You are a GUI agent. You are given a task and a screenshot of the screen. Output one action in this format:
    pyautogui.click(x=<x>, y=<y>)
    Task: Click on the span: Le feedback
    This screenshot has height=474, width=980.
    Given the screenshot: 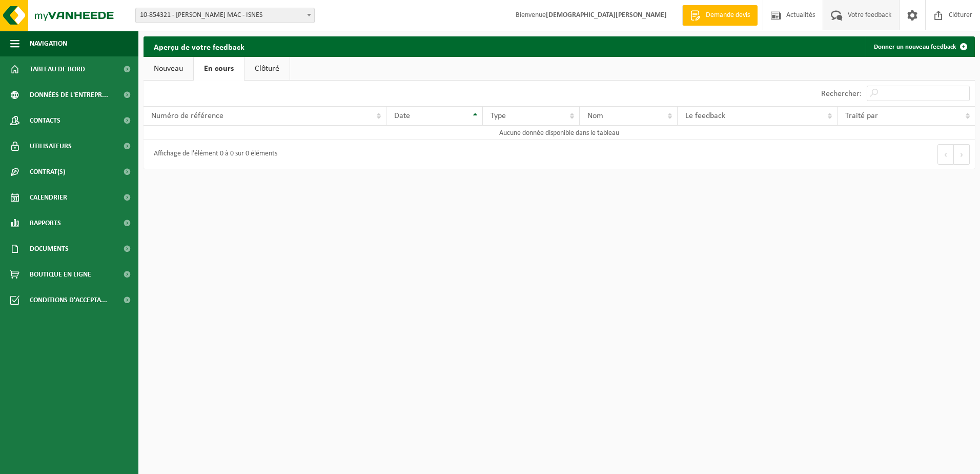 What is the action you would take?
    pyautogui.click(x=705, y=116)
    